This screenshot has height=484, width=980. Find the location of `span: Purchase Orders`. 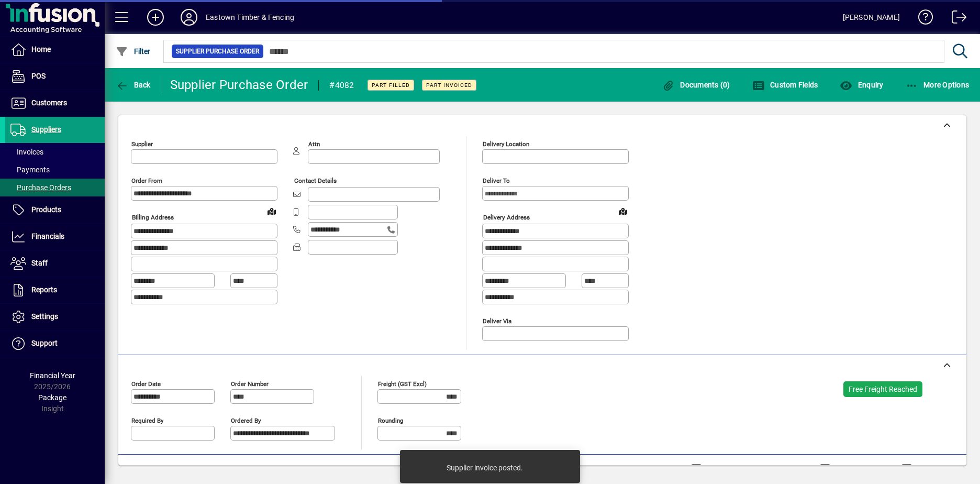

span: Purchase Orders is located at coordinates (41, 188).